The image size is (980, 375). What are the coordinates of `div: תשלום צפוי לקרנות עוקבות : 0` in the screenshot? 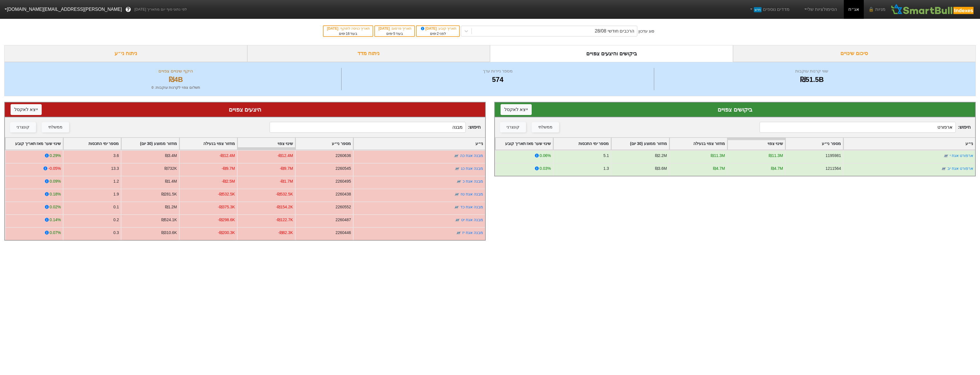 It's located at (176, 88).